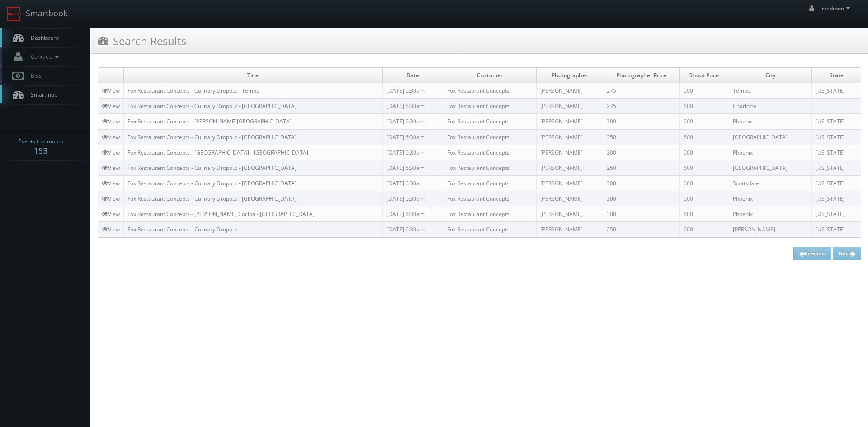  What do you see at coordinates (490, 75) in the screenshot?
I see `td: Customer` at bounding box center [490, 75].